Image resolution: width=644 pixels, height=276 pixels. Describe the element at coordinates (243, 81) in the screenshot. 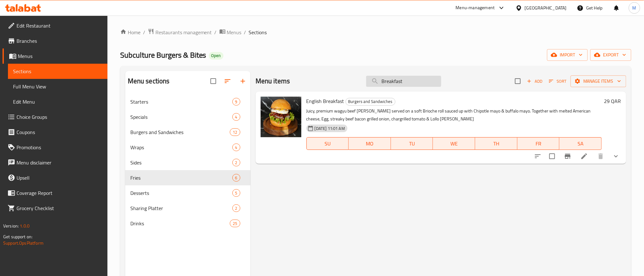

I see `button: Add section` at that location.